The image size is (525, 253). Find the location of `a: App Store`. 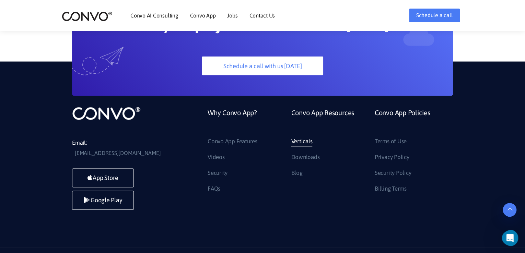

a: App Store is located at coordinates (103, 178).